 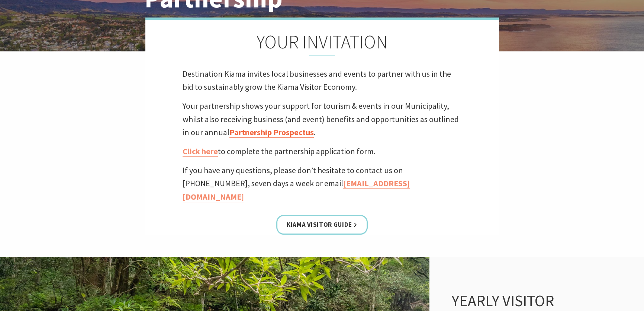 What do you see at coordinates (322, 44) in the screenshot?
I see `h2: YOUR INVITATION` at bounding box center [322, 44].